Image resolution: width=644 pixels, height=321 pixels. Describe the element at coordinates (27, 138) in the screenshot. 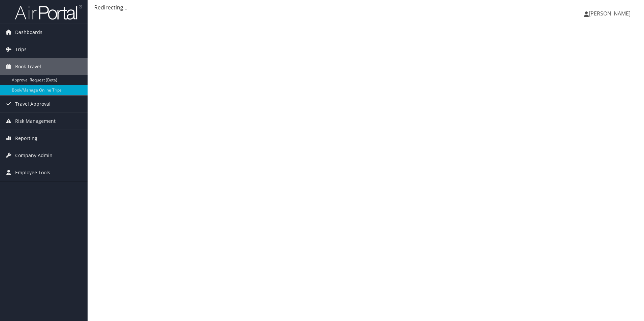

I see `span: Reporting` at that location.